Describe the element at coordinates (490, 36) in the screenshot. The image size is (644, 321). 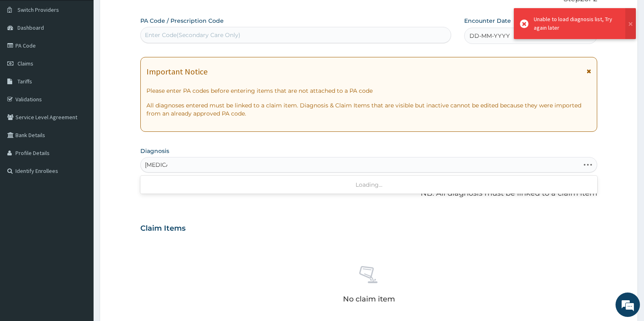
I see `span: DD-MM-YYYY` at that location.